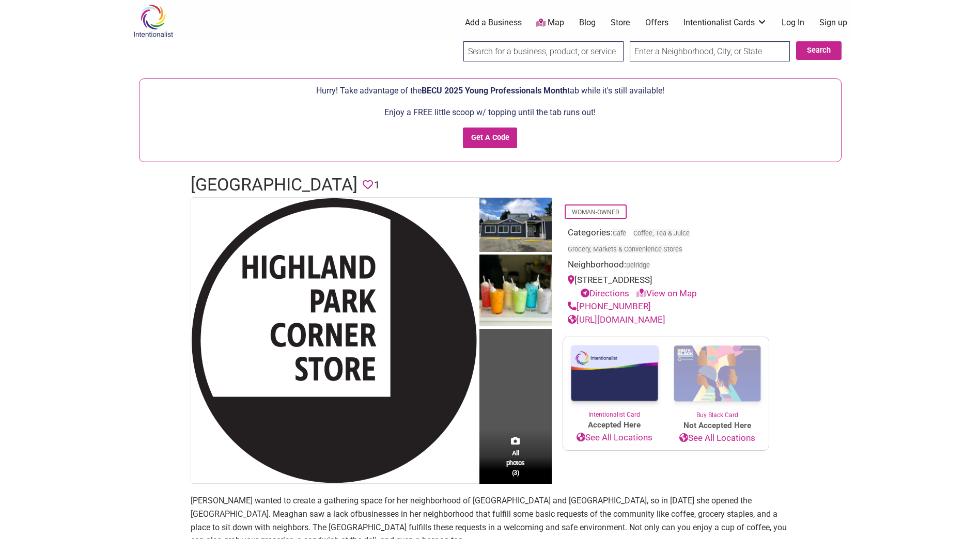  Describe the element at coordinates (620, 233) in the screenshot. I see `a: Cafe` at that location.